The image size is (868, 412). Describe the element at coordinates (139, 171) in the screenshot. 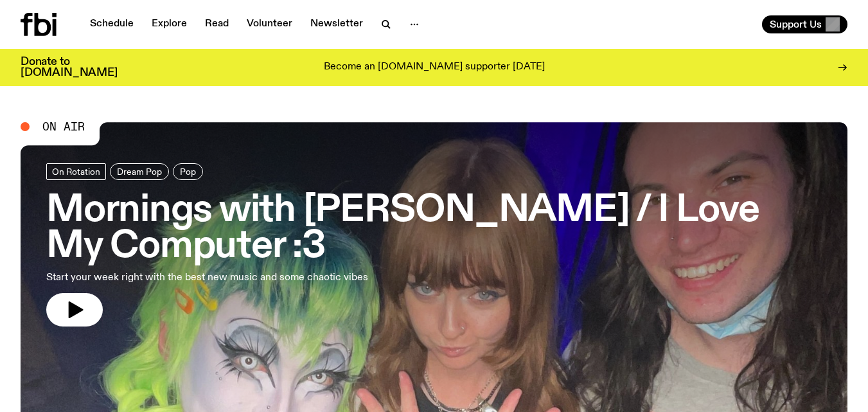

I see `a: Dream Pop` at that location.